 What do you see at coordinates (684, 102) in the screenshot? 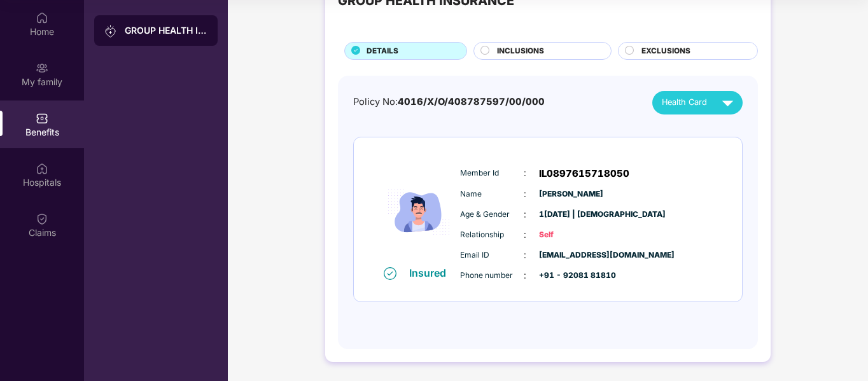
I see `span: Health Card` at bounding box center [684, 102].